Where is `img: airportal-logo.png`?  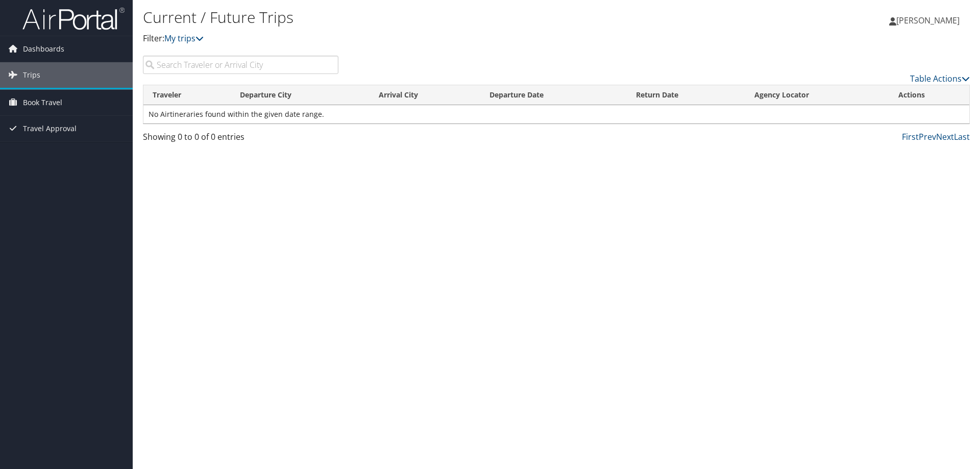 img: airportal-logo.png is located at coordinates (74, 18).